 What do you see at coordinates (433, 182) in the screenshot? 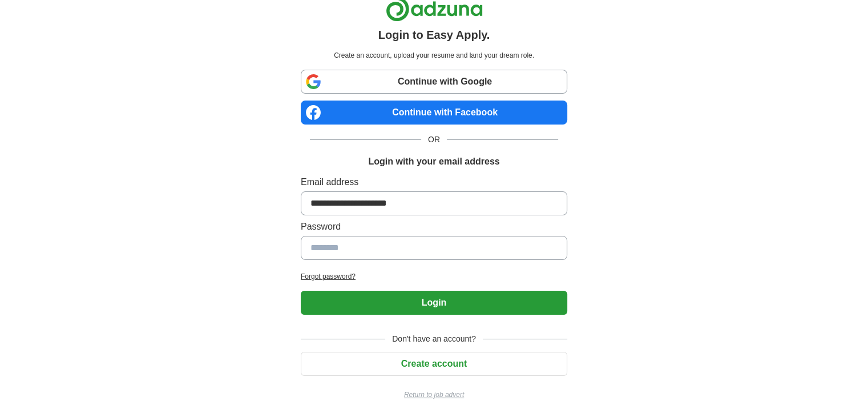
I see `label: Email address` at bounding box center [433, 182].